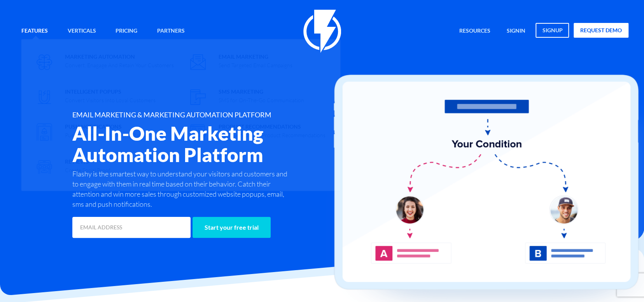  I want to click on p: Convert, Enagage And Retain Your Customers, so click(119, 65).